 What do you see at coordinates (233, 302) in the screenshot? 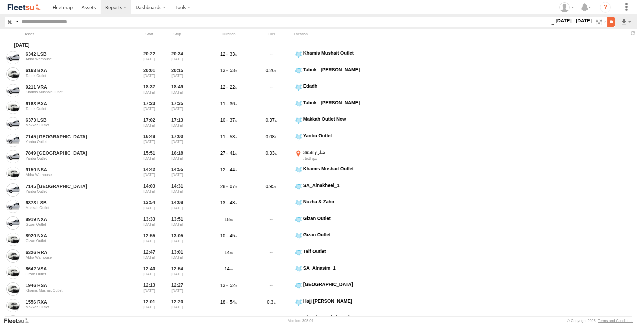
I see `span: 54` at bounding box center [233, 302].